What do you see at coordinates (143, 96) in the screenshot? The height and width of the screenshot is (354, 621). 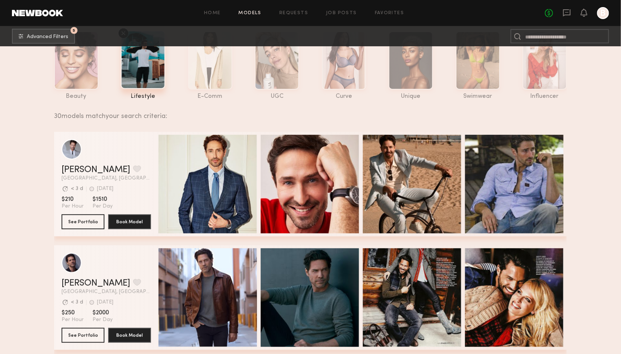 I see `div: lifestyle` at bounding box center [143, 96].